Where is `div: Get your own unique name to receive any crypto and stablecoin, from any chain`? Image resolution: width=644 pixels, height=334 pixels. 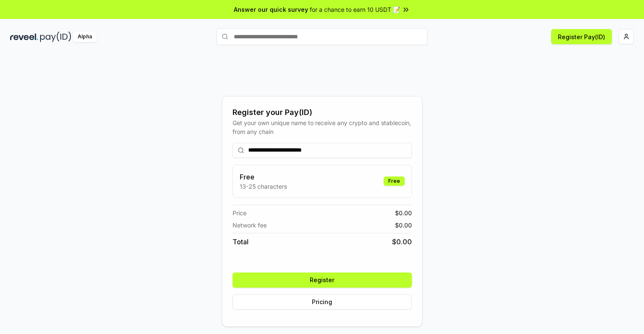 div: Get your own unique name to receive any crypto and stablecoin, from any chain is located at coordinates (322, 127).